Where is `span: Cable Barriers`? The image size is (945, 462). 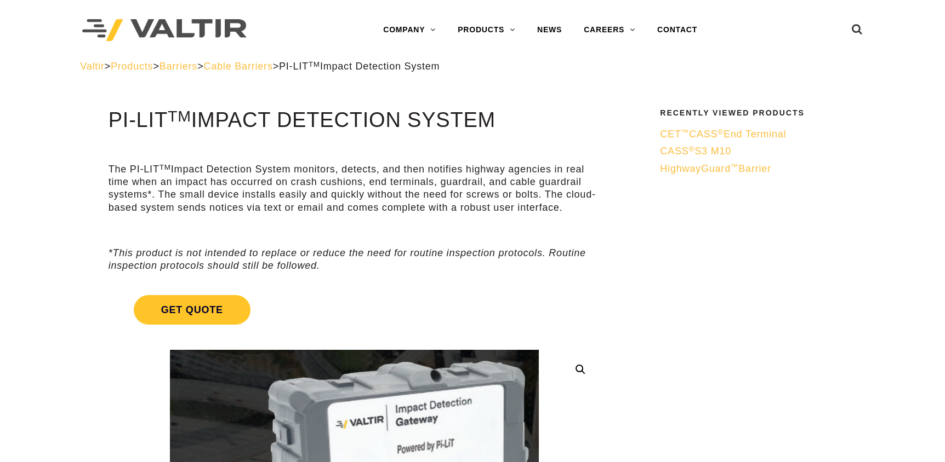 span: Cable Barriers is located at coordinates (238, 66).